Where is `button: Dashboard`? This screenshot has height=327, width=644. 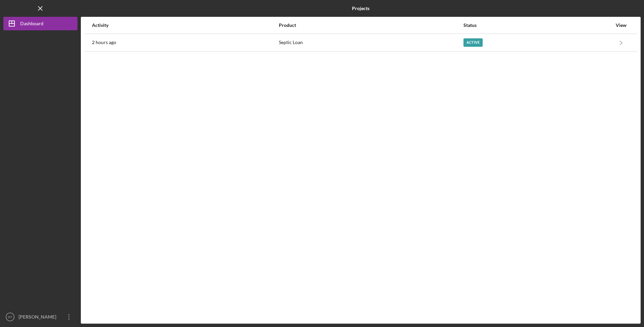
button: Dashboard is located at coordinates (40, 23).